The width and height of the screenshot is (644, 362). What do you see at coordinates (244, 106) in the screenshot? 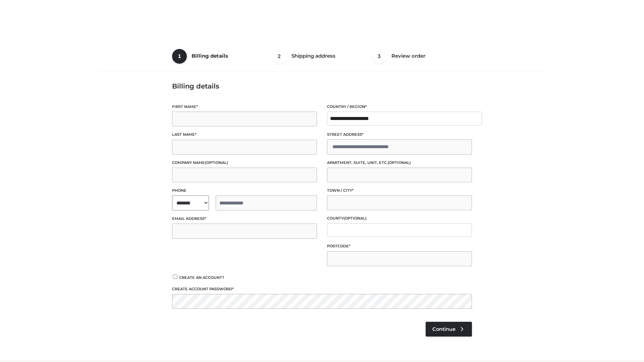
I see `label: First name` at bounding box center [244, 106].